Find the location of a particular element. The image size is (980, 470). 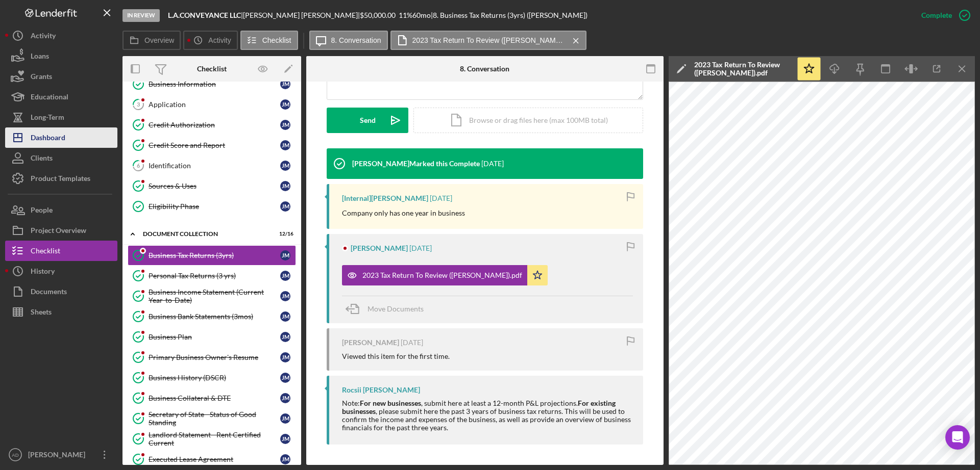

a: Long-Term is located at coordinates (61, 117).